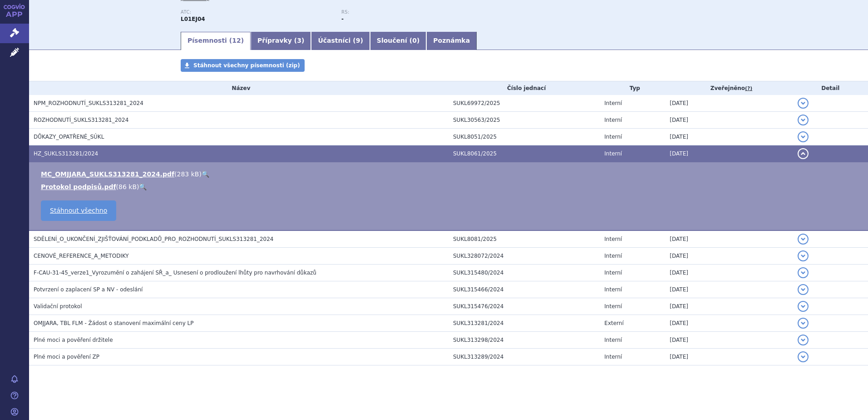 This screenshot has width=868, height=420. Describe the element at coordinates (524, 88) in the screenshot. I see `th: Číslo jednací` at that location.